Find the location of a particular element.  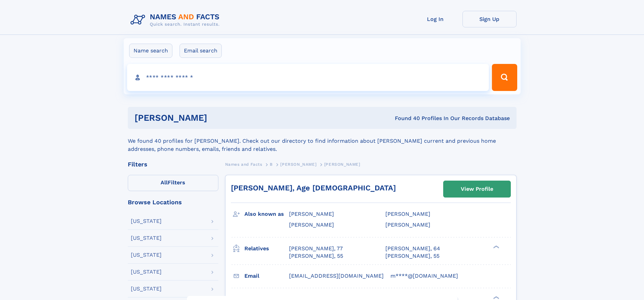

div: View Profile is located at coordinates (477, 189).